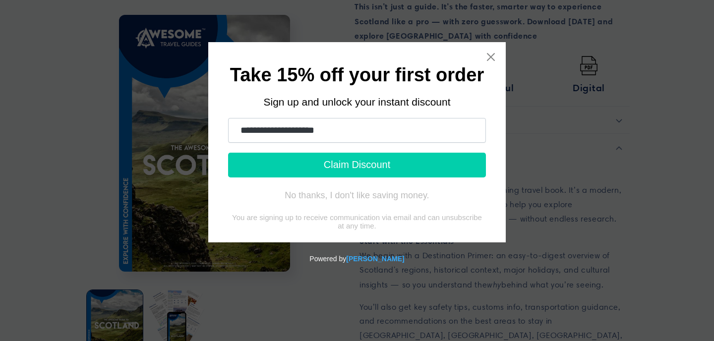 Image resolution: width=714 pixels, height=341 pixels. What do you see at coordinates (357, 102) in the screenshot?
I see `div: Sign up and unlock your instant discount` at bounding box center [357, 102].